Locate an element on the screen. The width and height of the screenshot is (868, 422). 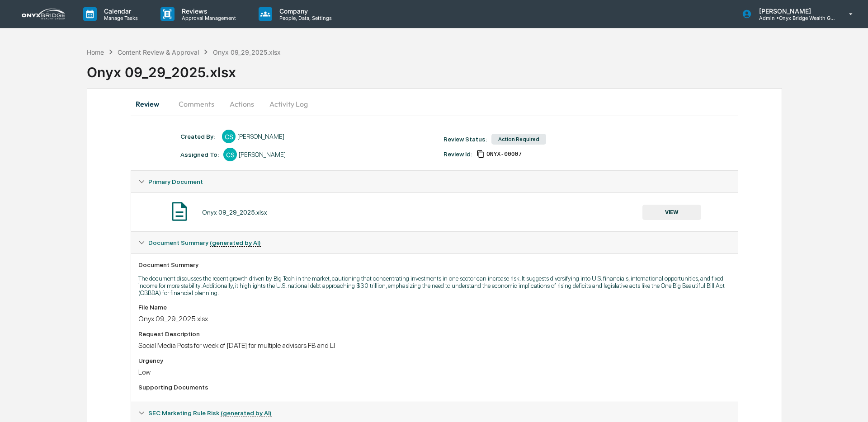
button: Comments is located at coordinates (196, 104).